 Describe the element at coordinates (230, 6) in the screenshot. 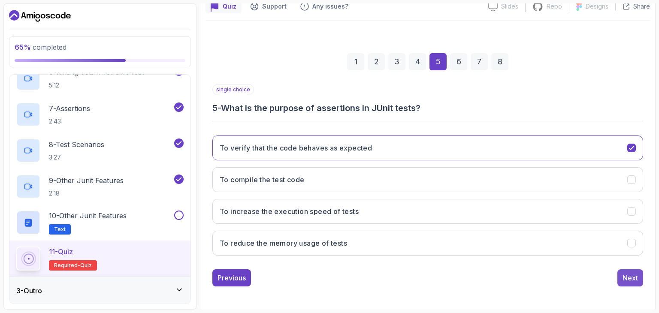

I see `p: Quiz` at that location.